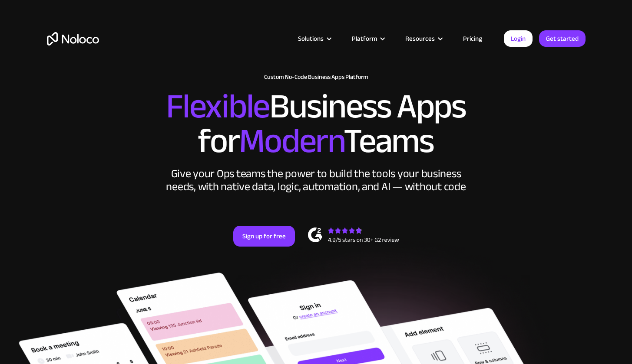 The width and height of the screenshot is (632, 364). Describe the element at coordinates (562, 39) in the screenshot. I see `a: Get started` at that location.